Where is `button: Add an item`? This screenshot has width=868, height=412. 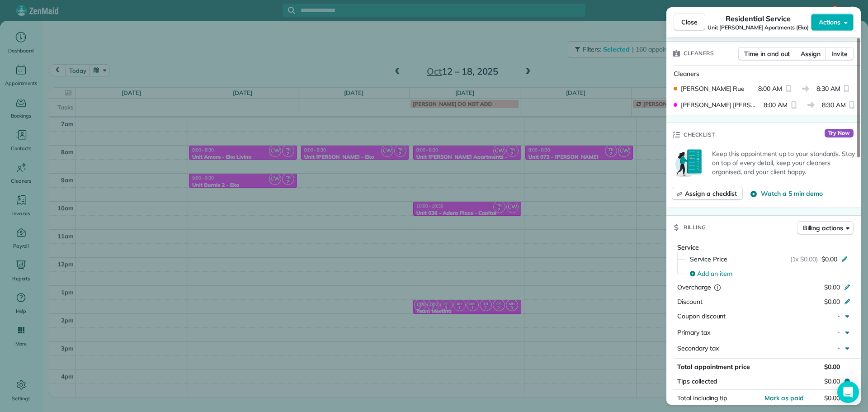 button: Add an item is located at coordinates (769, 274).